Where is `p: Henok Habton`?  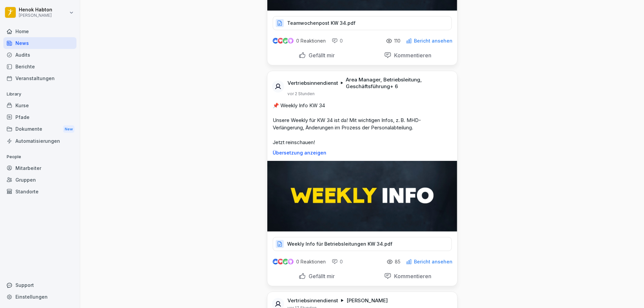 p: Henok Habton is located at coordinates (36, 10).